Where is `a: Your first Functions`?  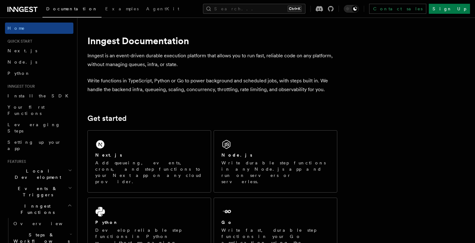 a: Your first Functions is located at coordinates (39, 110).